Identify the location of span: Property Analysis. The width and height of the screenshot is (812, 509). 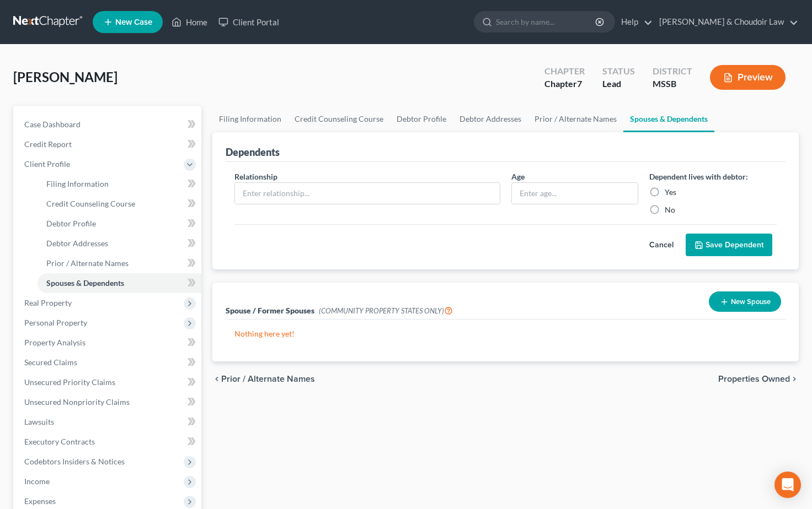
(55, 342).